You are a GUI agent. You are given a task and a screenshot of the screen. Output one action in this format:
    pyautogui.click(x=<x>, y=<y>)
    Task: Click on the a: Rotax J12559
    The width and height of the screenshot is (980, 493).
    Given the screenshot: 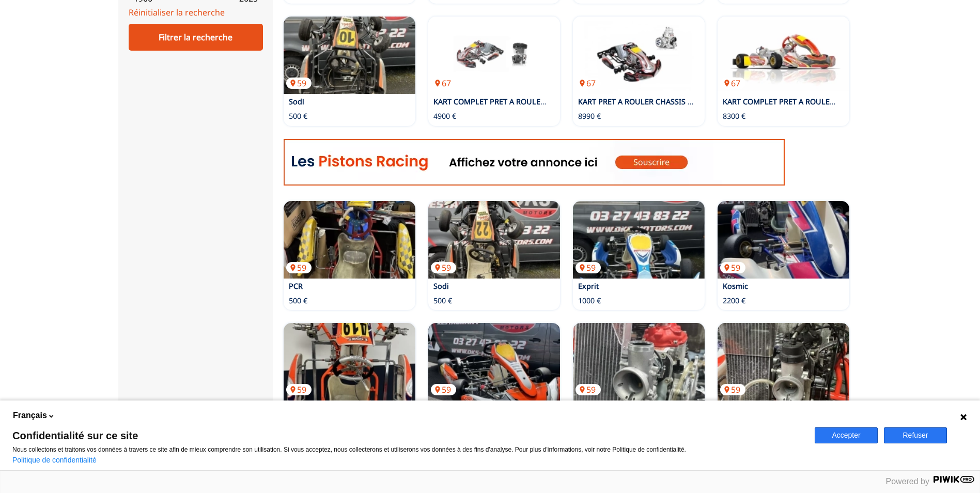 What is the action you would take?
    pyautogui.click(x=638, y=361)
    